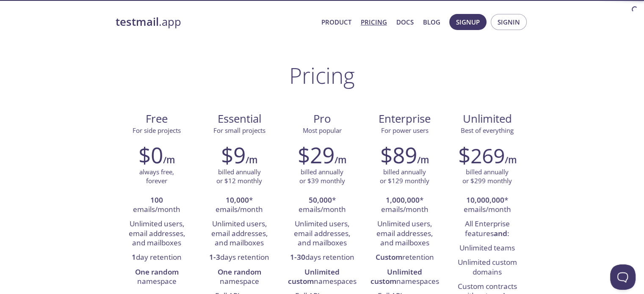  I want to click on span: Essential, so click(239, 119).